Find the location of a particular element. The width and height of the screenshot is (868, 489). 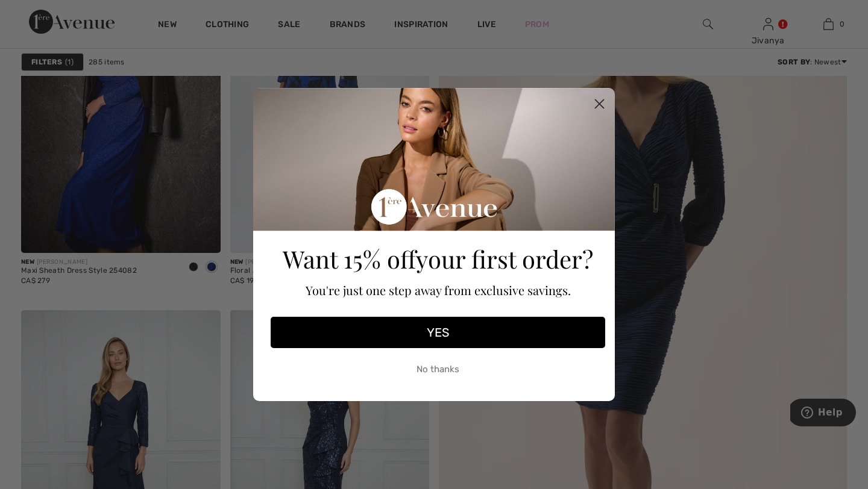

button: Close dialog is located at coordinates (599, 104).